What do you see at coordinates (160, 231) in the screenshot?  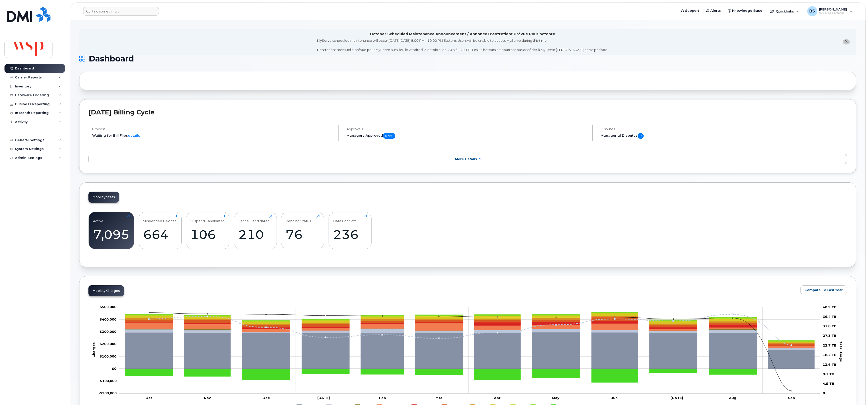 I see `a: Suspended Devices664` at bounding box center [160, 231].